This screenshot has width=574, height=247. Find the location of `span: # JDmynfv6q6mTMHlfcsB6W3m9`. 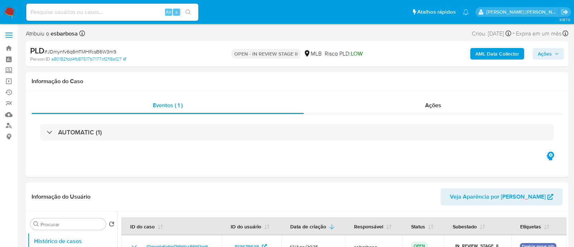

span: # JDmynfv6q6mTMHlfcsB6W3m9 is located at coordinates (80, 52).